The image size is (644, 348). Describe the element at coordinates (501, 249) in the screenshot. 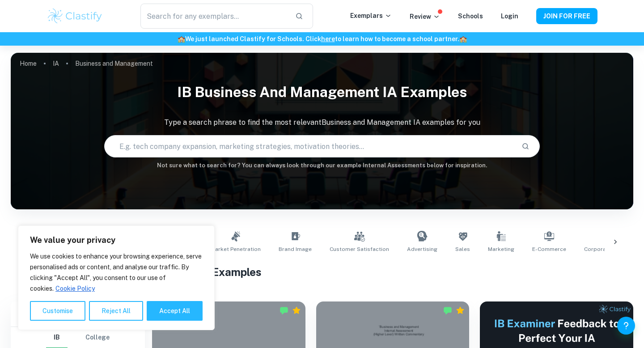

I see `span: Marketing` at that location.